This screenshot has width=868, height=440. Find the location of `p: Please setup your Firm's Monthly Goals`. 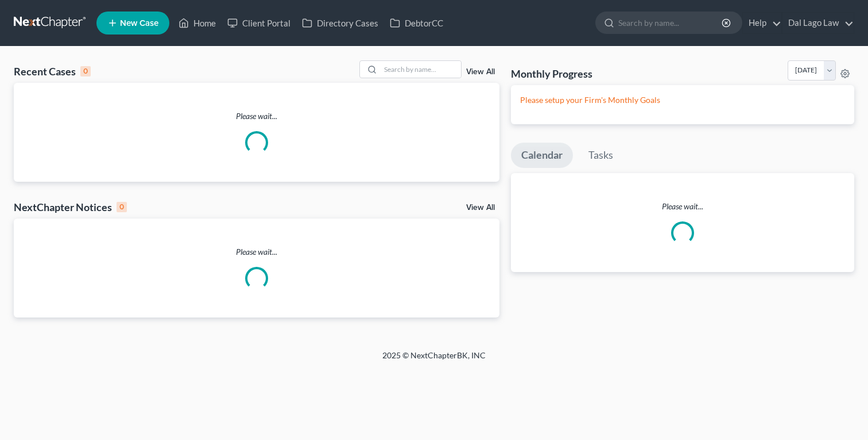

p: Please setup your Firm's Monthly Goals is located at coordinates (683, 100).